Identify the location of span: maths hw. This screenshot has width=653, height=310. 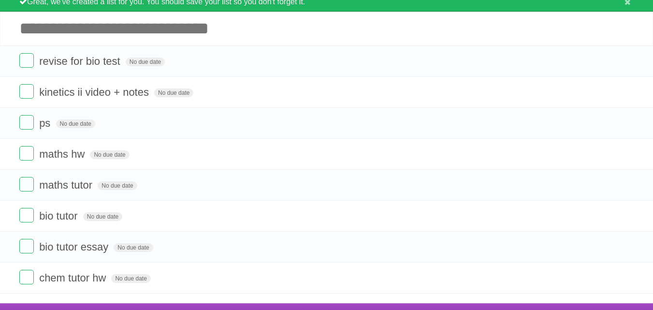
(63, 154).